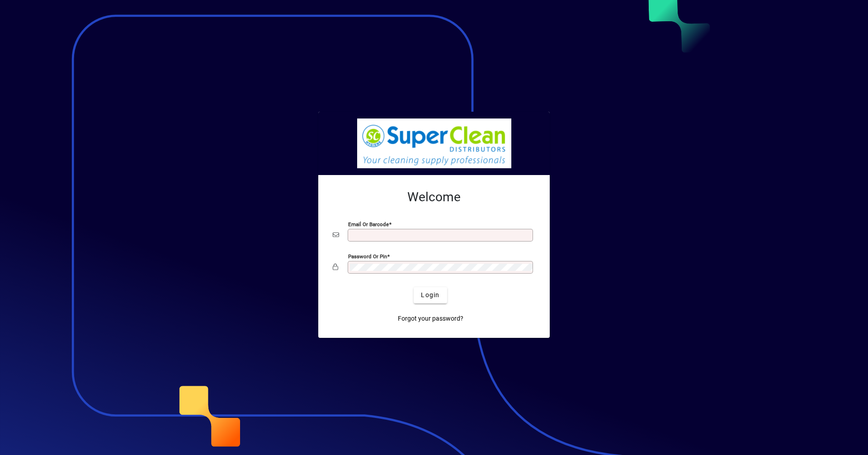 The width and height of the screenshot is (868, 455). I want to click on button: Login, so click(430, 295).